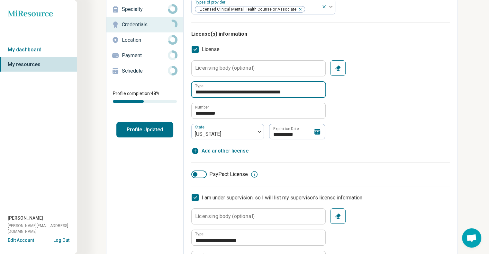 The height and width of the screenshot is (254, 489). Describe the element at coordinates (145, 96) in the screenshot. I see `div: Profile completion:` at that location.